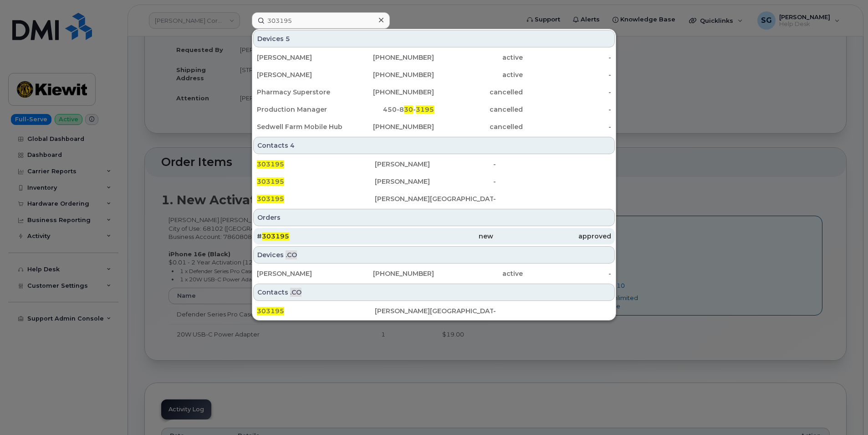 The height and width of the screenshot is (435, 868). I want to click on div: 450-8 -, so click(390, 110).